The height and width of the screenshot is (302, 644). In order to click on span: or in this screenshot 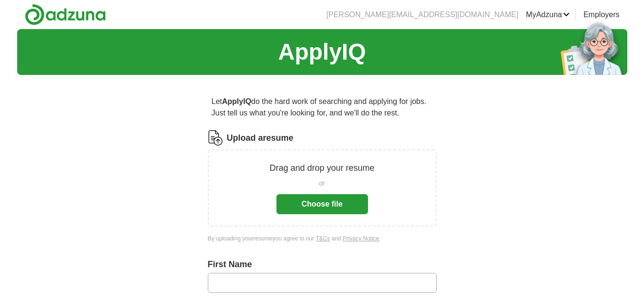, I will do `click(322, 183)`.